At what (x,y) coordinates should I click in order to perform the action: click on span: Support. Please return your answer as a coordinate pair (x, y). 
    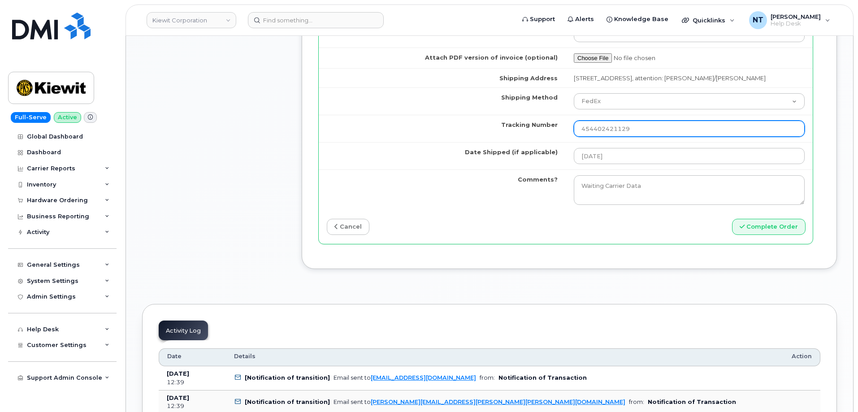
    Looking at the image, I should click on (543, 19).